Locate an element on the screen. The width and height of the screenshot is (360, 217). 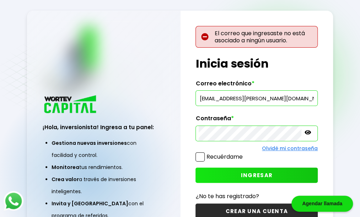
input: hola@wortev.capital is located at coordinates (257, 98).